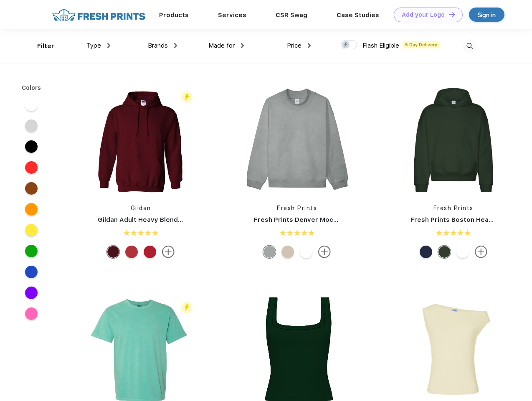  What do you see at coordinates (421, 45) in the screenshot?
I see `span: 5 Day Delivery` at bounding box center [421, 45].